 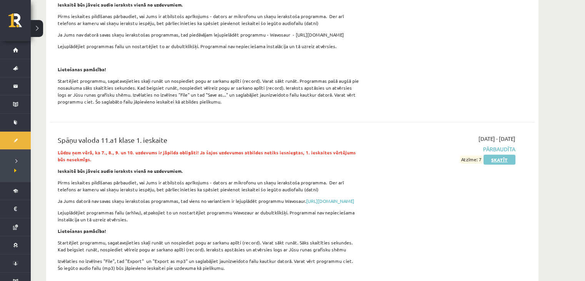 What do you see at coordinates (208, 141) in the screenshot?
I see `div: Spāņu valoda 11.a1 klase 1. ieskaite` at bounding box center [208, 141].